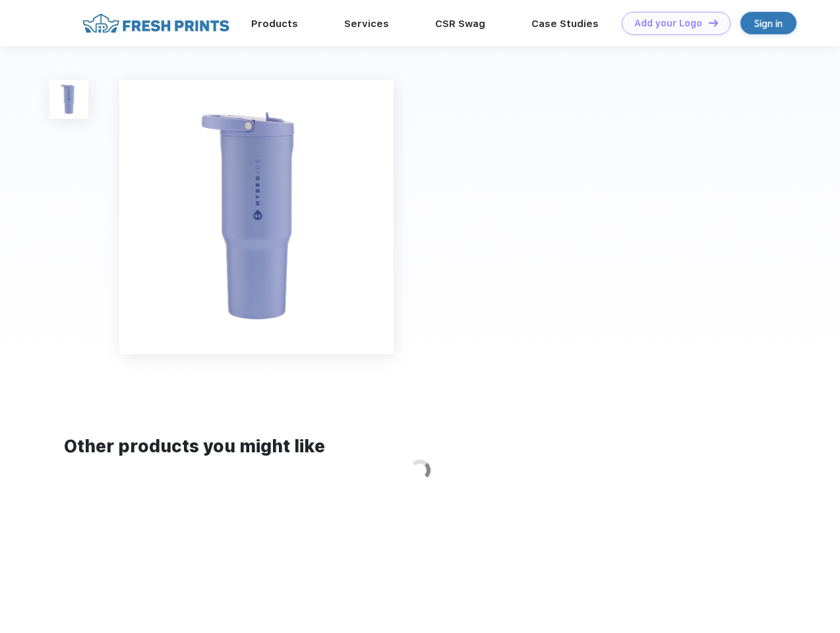  What do you see at coordinates (257, 217) in the screenshot?
I see `img: func=resize&h=640` at bounding box center [257, 217].